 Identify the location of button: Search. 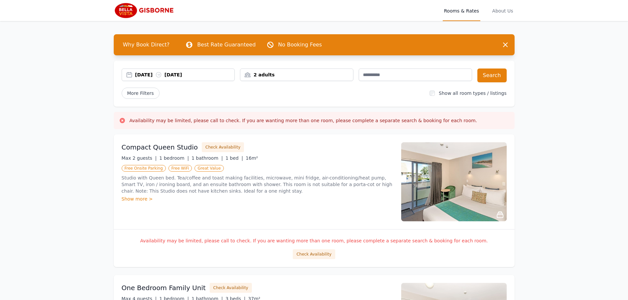
(492, 75).